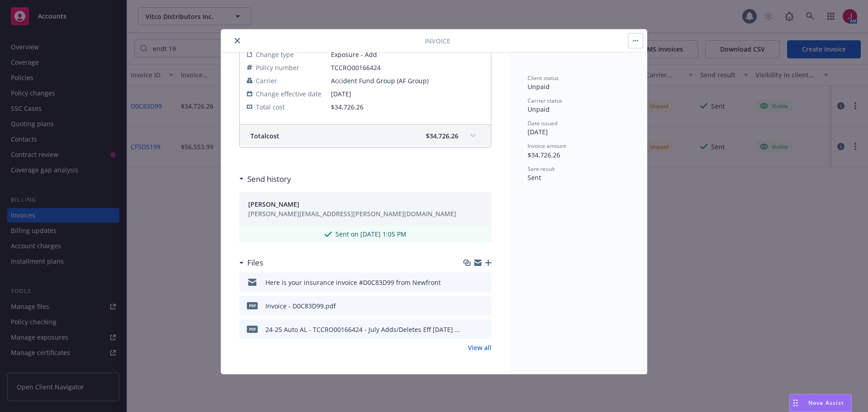  What do you see at coordinates (365, 136) in the screenshot?
I see `div: Totalcost$34,726.26` at bounding box center [365, 136].